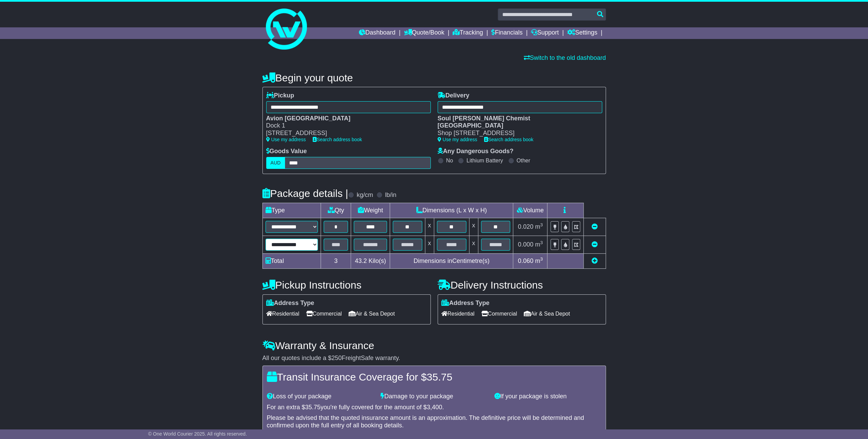 The image size is (868, 439). Describe the element at coordinates (434, 397) in the screenshot. I see `div: Damage to your package` at that location.